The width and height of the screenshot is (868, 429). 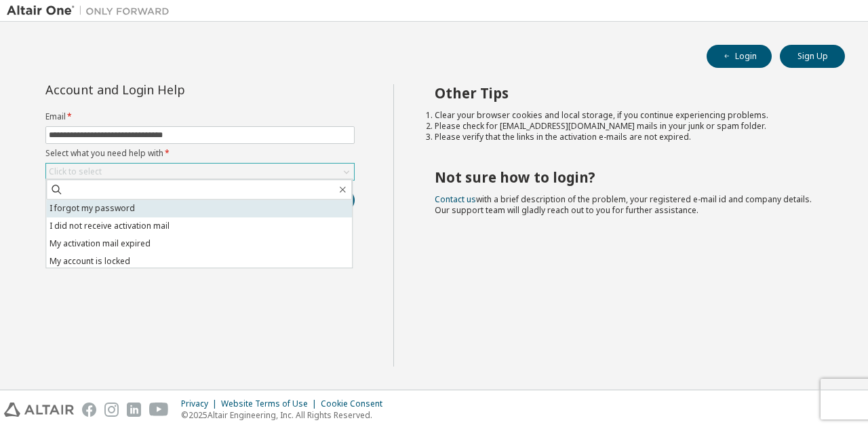 What do you see at coordinates (159, 409) in the screenshot?
I see `img: youtube.svg` at bounding box center [159, 409].